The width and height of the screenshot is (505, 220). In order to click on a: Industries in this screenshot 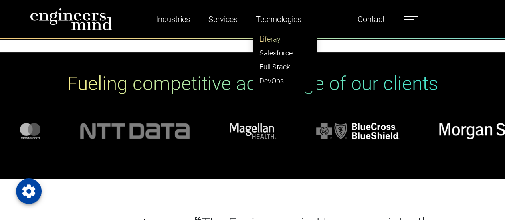, I will do `click(173, 19)`.